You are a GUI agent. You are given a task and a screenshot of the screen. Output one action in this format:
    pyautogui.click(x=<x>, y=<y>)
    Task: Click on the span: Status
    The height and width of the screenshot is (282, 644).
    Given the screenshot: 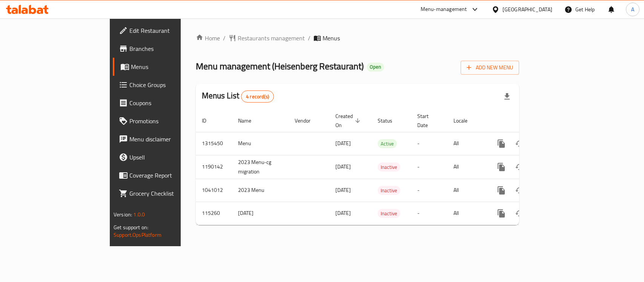 What is the action you would take?
    pyautogui.click(x=390, y=121)
    